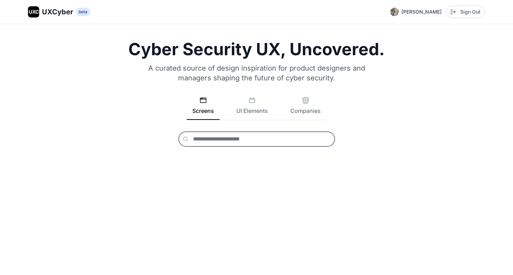 The height and width of the screenshot is (275, 513). What do you see at coordinates (252, 108) in the screenshot?
I see `button: UI Elements` at bounding box center [252, 108].